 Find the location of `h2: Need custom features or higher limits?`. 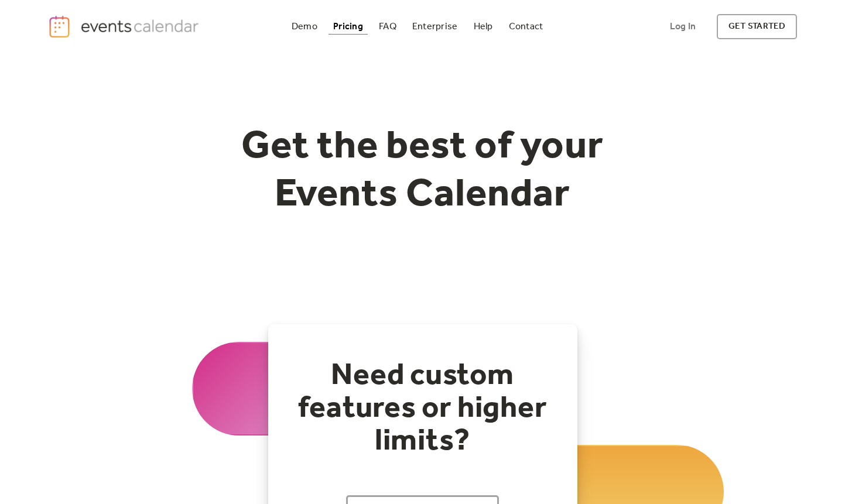

h2: Need custom features or higher limits? is located at coordinates (422, 409).